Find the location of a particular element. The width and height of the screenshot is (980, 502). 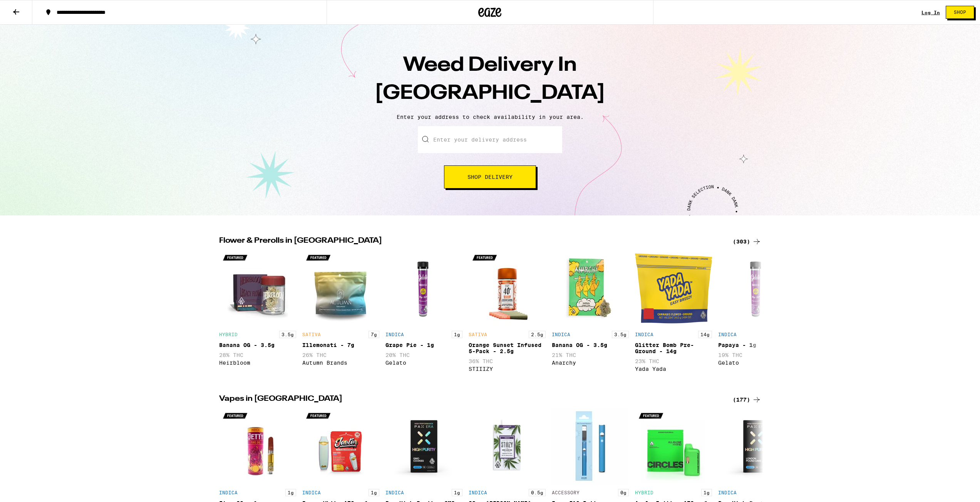

a: (303) is located at coordinates (747, 242).